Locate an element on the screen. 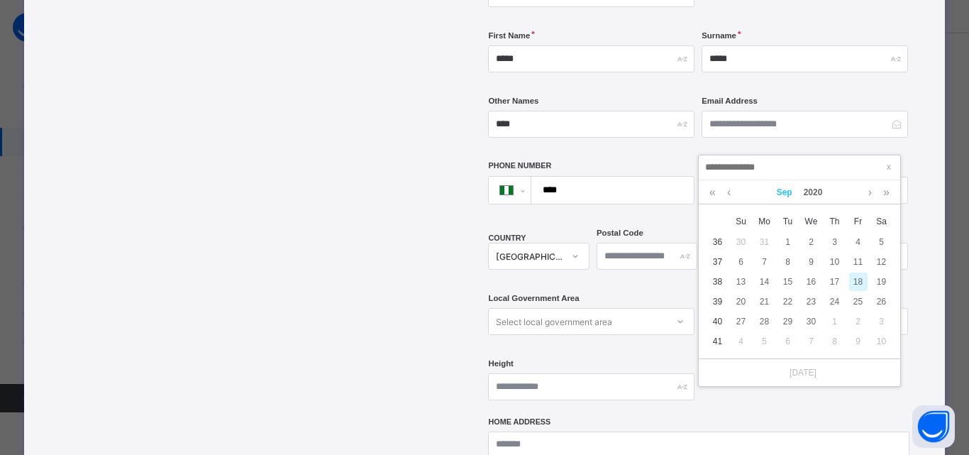 The image size is (969, 455). td: October 2, 2020 is located at coordinates (858, 321).